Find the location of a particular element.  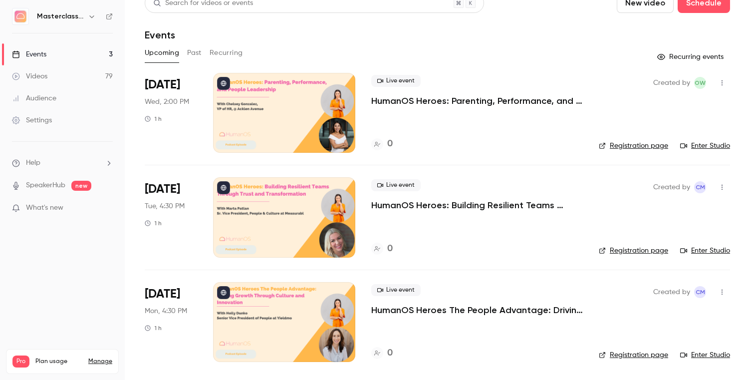

img: Masterclass Channel is located at coordinates (20, 16).